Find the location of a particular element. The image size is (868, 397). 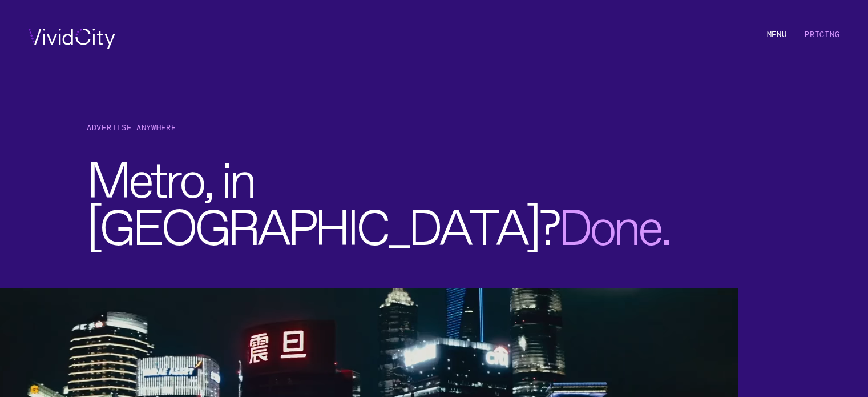

h1: Advertise Anywhere is located at coordinates (456, 128).